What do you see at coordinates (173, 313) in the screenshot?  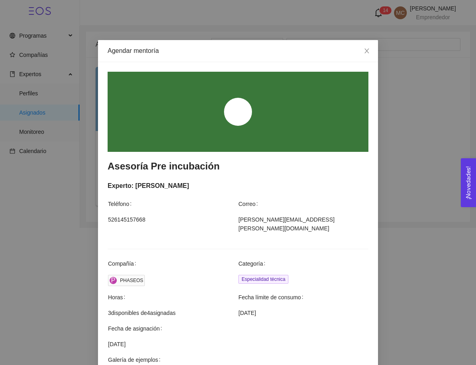 I see `span: 3 disponibles de 4 asignadas` at bounding box center [173, 313].